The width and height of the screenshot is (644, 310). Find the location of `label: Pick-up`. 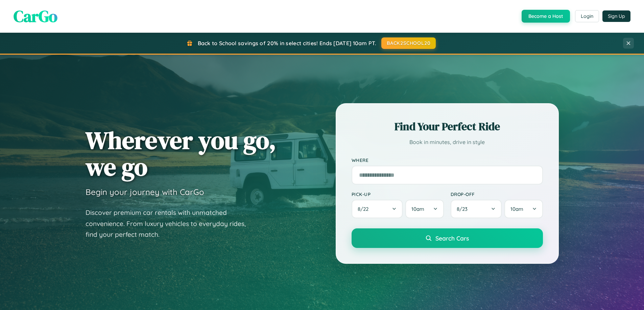

label: Pick-up is located at coordinates (397, 194).